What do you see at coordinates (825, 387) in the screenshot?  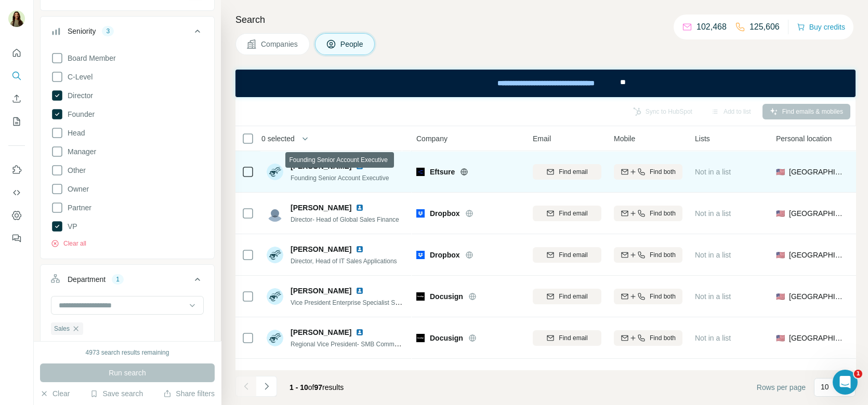 I see `p: 10` at bounding box center [825, 387].